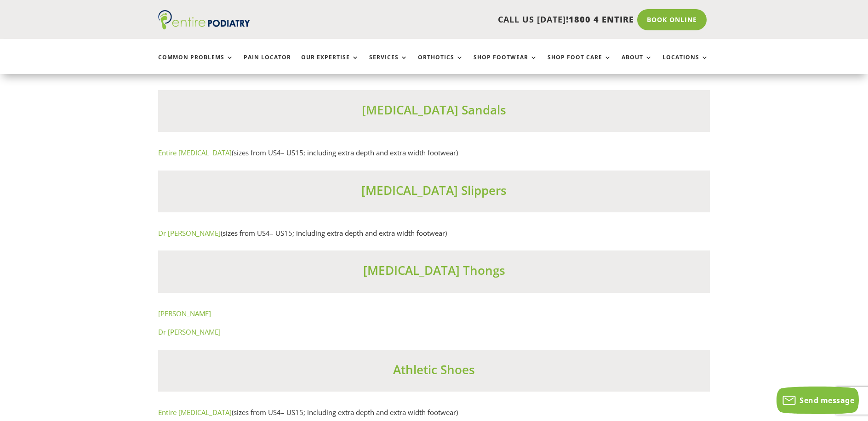 Image resolution: width=868 pixels, height=421 pixels. I want to click on span: 1800 4 ENTIRE, so click(601, 19).